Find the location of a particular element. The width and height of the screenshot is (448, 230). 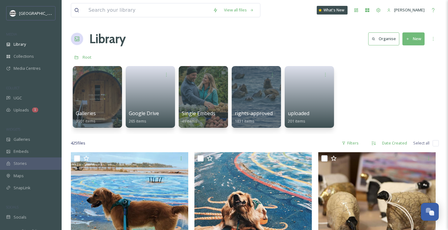

input: Search your library is located at coordinates (148, 10).